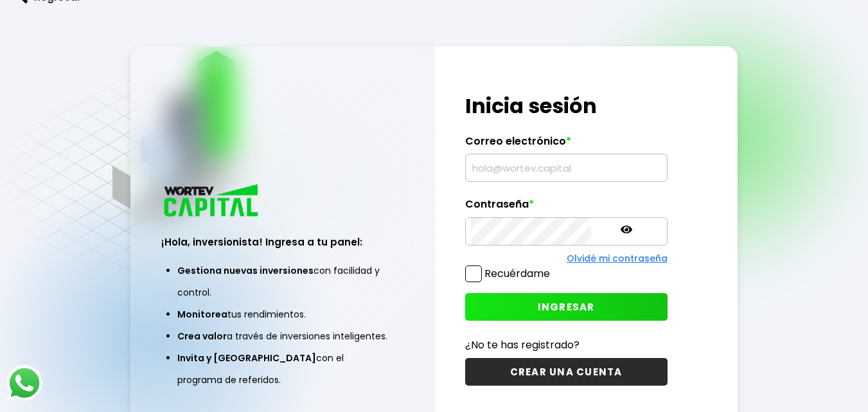 The height and width of the screenshot is (412, 868). Describe the element at coordinates (567, 306) in the screenshot. I see `span: INGRESAR` at that location.